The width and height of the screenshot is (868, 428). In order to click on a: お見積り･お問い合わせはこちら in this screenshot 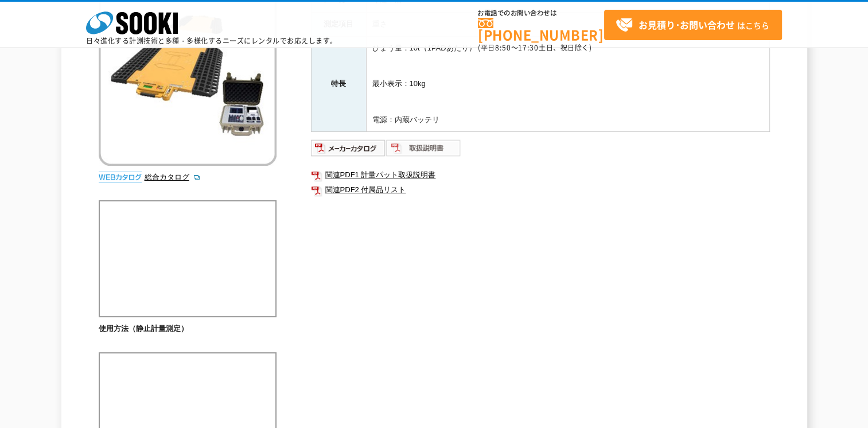, I will do `click(694, 24)`.